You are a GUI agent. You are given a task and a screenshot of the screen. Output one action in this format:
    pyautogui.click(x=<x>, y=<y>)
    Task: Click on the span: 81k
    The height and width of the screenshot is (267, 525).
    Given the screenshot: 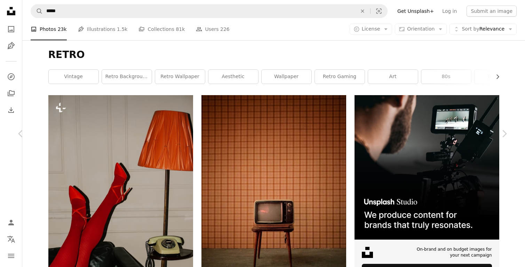 What is the action you would take?
    pyautogui.click(x=180, y=29)
    